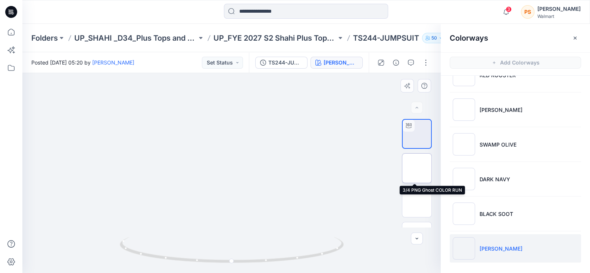 The width and height of the screenshot is (590, 273). I want to click on p: TS244-JUMPSUIT, so click(386, 38).